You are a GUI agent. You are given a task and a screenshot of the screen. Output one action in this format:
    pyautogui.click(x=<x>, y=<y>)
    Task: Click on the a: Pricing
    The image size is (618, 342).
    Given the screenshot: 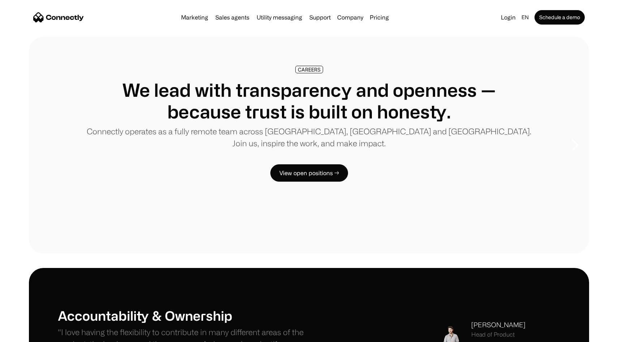 What is the action you would take?
    pyautogui.click(x=379, y=17)
    